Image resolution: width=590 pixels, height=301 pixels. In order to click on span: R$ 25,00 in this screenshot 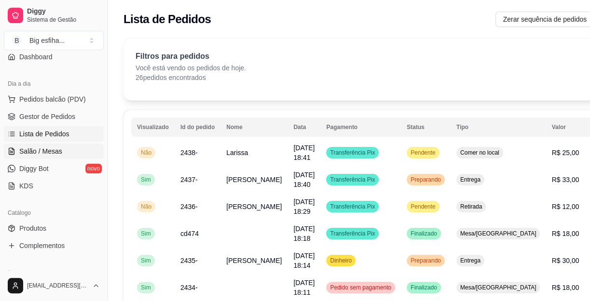, I will do `click(565, 153)`.